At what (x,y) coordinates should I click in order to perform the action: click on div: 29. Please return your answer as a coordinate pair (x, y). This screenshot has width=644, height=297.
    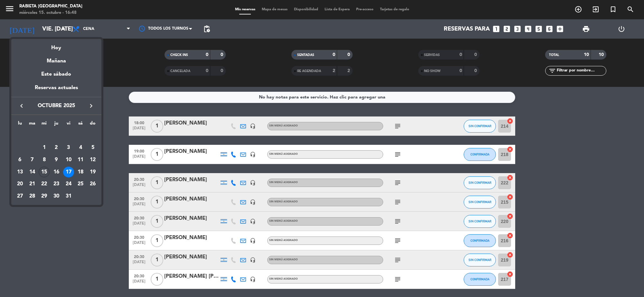
    Looking at the image, I should click on (44, 196).